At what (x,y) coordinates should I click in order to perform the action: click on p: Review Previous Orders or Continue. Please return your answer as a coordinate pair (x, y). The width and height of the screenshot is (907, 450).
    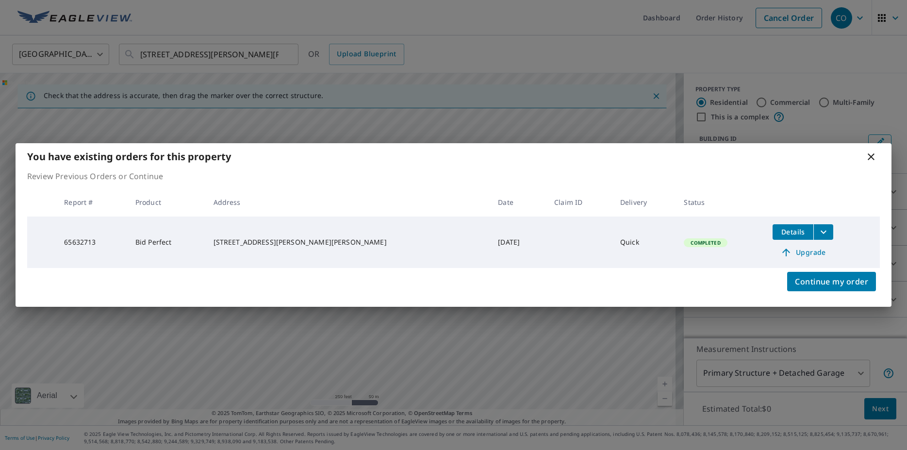
    Looking at the image, I should click on (453, 176).